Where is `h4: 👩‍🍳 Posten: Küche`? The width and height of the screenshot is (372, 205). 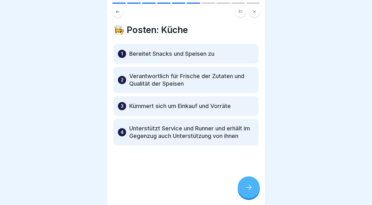
h4: 👩‍🍳 Posten: Küche is located at coordinates (186, 30).